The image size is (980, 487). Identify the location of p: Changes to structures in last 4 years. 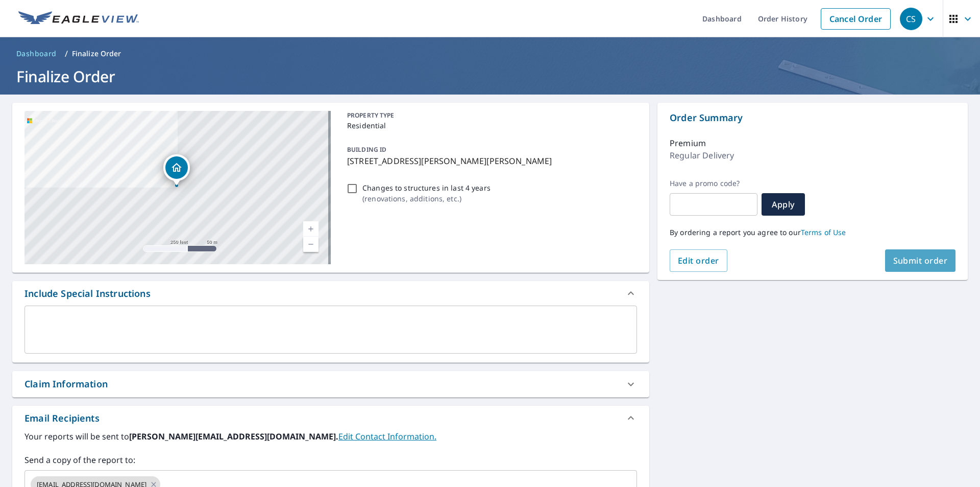
(427, 188).